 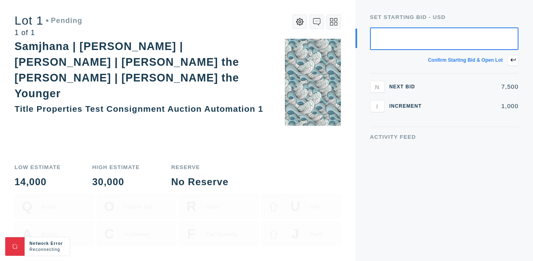 What do you see at coordinates (474, 86) in the screenshot?
I see `div: 7,500` at bounding box center [474, 86].